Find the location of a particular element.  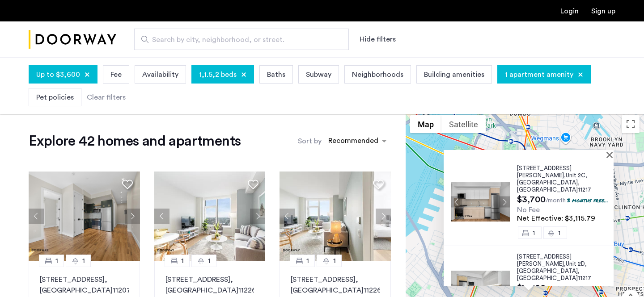

a: Registration is located at coordinates (603, 11).